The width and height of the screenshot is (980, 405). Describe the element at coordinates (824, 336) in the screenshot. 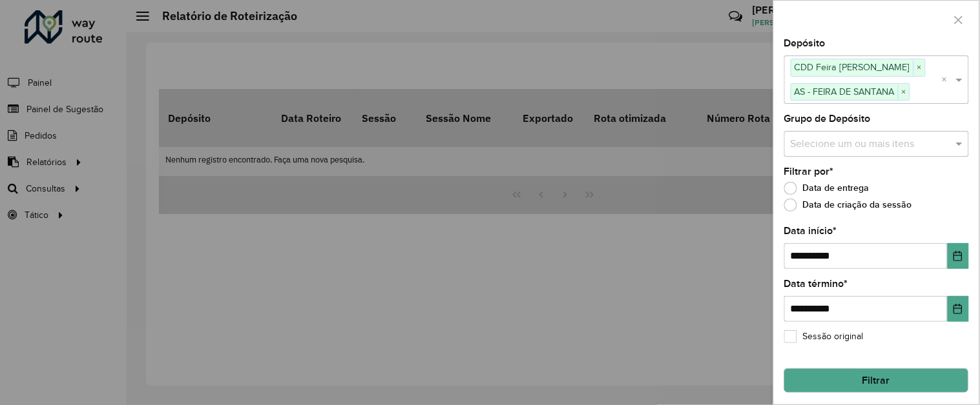

I see `label: Sessão original` at that location.